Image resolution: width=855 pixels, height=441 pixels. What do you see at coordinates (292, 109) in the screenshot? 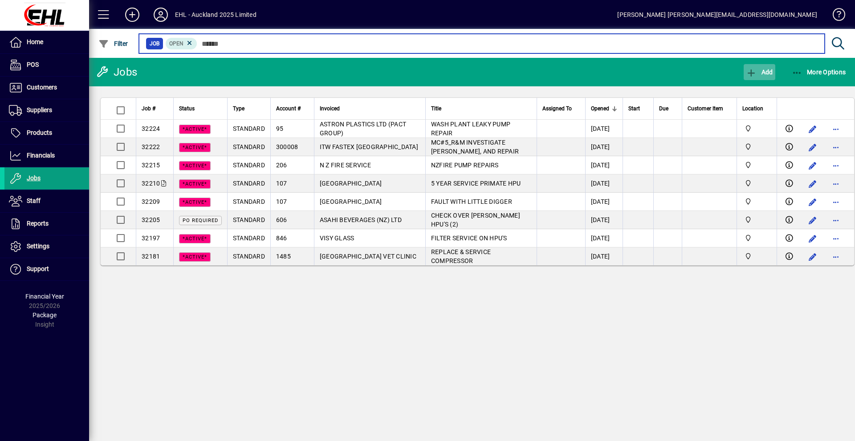
I see `div: Account #` at bounding box center [292, 109].